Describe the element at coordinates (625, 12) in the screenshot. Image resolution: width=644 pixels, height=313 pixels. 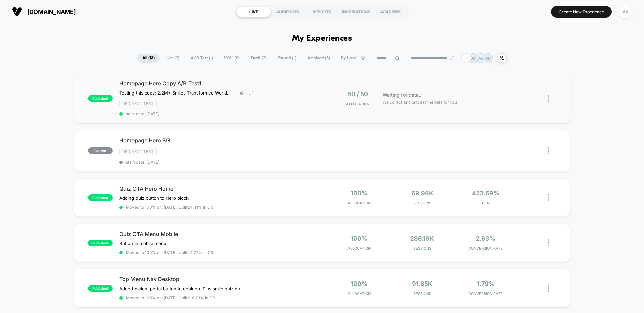
I see `button: AA` at that location.